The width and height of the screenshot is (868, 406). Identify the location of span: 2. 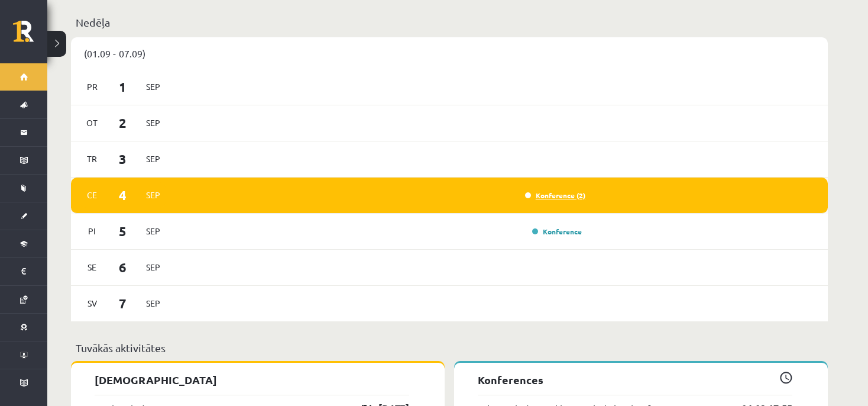
(123, 123).